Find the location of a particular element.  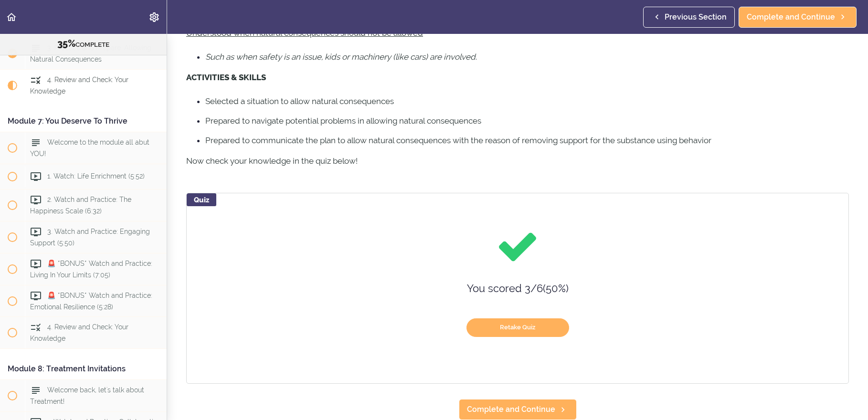

span: Prepared to communicate the plan to allow natural consequences with the reason of removing suppor... is located at coordinates (458, 140).